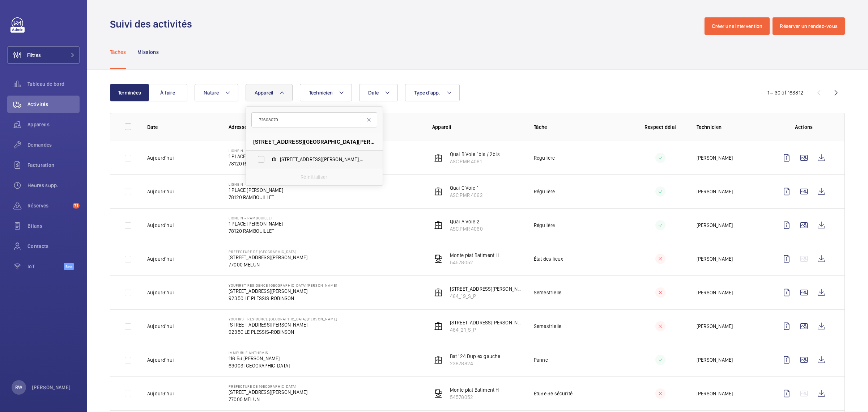 The image size is (868, 412). I want to click on span: Facturation, so click(54, 165).